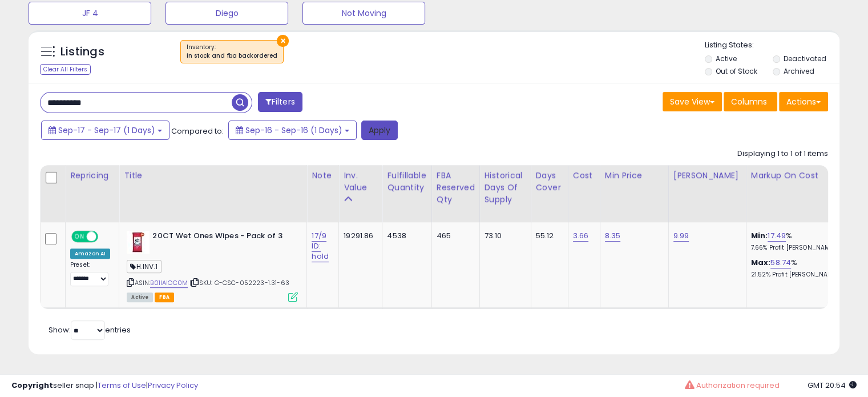  Describe the element at coordinates (681, 236) in the screenshot. I see `a: 9.99` at that location.